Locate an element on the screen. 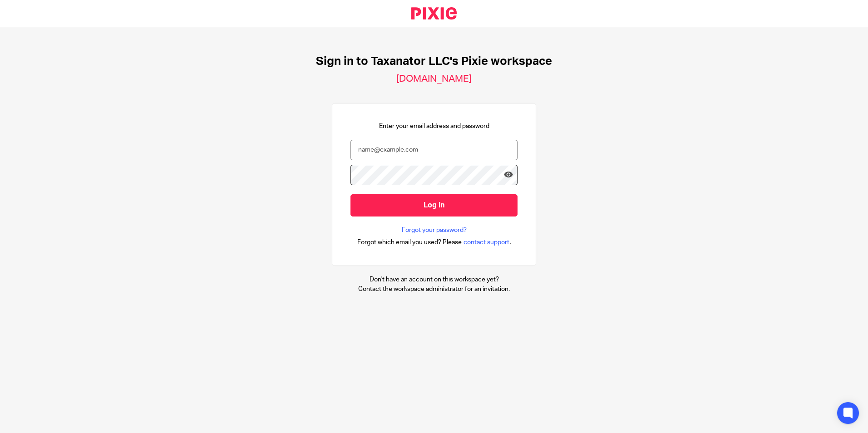 The width and height of the screenshot is (868, 433). span: contact support is located at coordinates (486, 243).